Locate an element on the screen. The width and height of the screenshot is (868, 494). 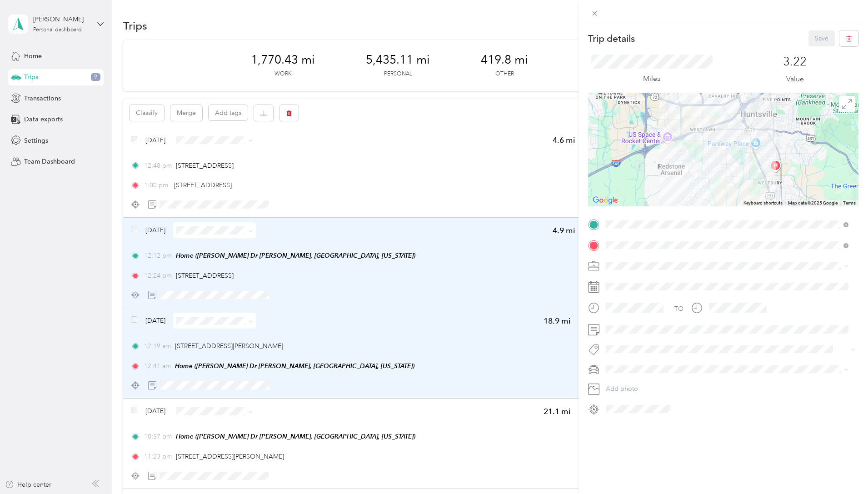
p: 3.22 is located at coordinates (795, 62).